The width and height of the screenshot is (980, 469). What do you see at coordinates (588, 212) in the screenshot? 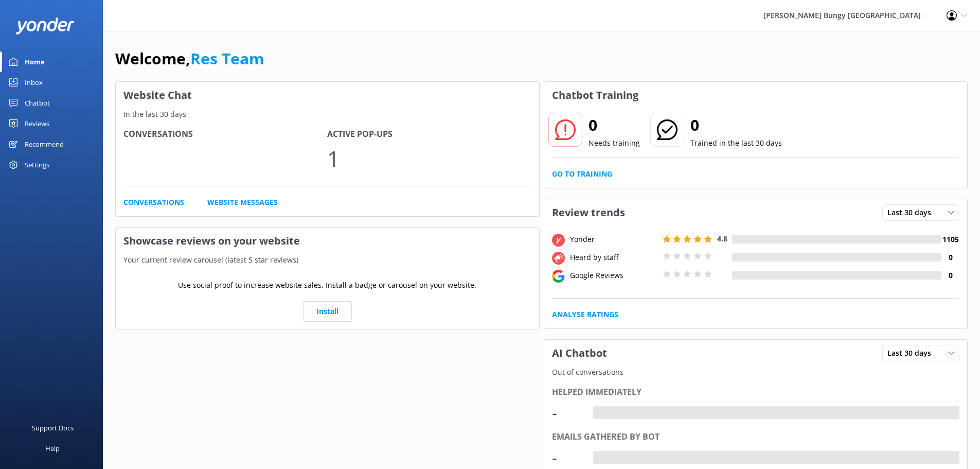
I see `h3: Review trends` at bounding box center [588, 212].